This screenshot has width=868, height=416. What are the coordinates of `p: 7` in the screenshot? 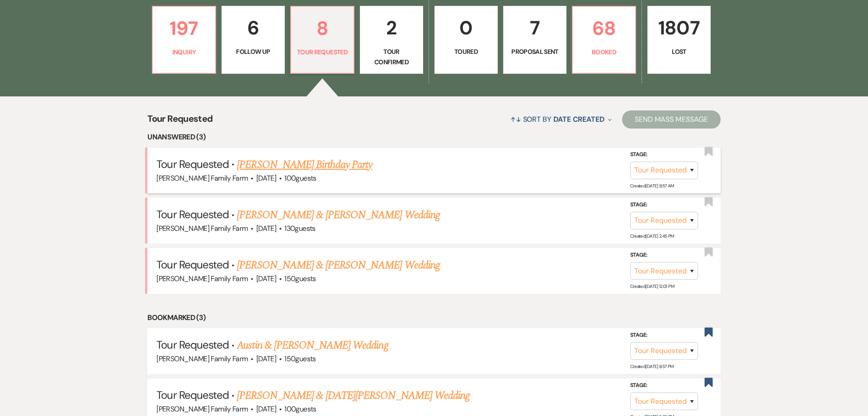 It's located at (535, 27).